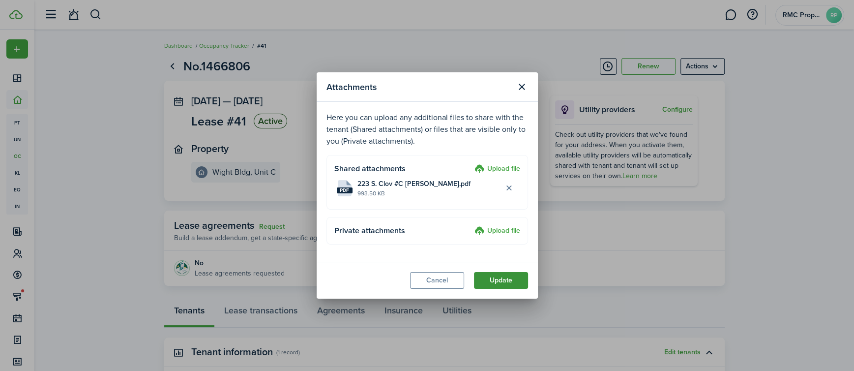  Describe the element at coordinates (501, 280) in the screenshot. I see `button: Update` at that location.